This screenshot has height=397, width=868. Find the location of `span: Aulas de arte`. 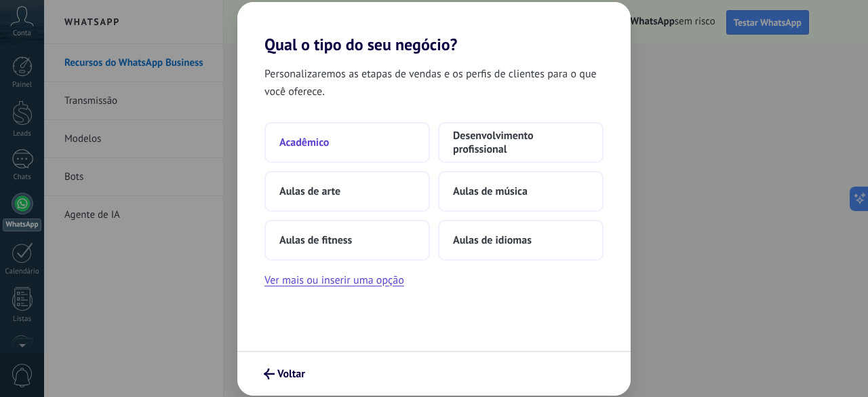

span: Aulas de arte is located at coordinates (310, 191).